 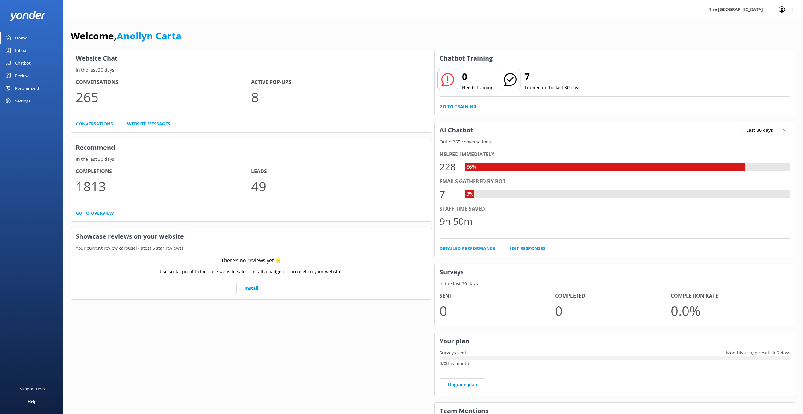 I want to click on p: Your current review carousel (latest 5 star reviews), so click(x=251, y=248).